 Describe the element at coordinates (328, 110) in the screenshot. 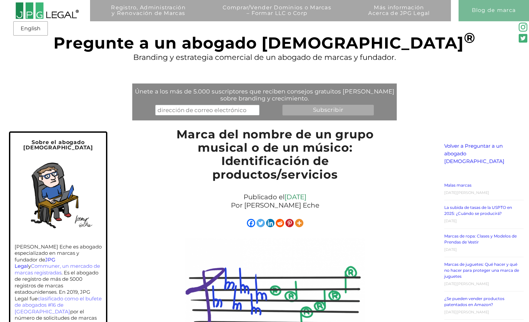

I see `input: Subscribir` at that location.